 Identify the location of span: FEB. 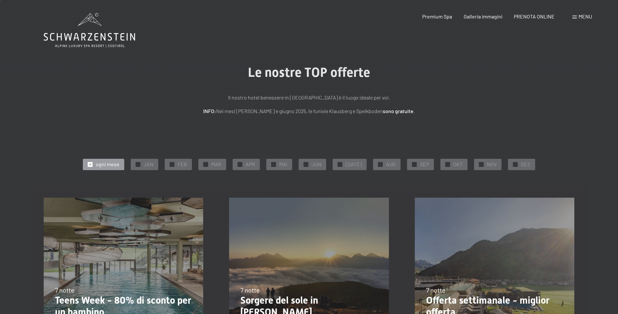
(182, 164).